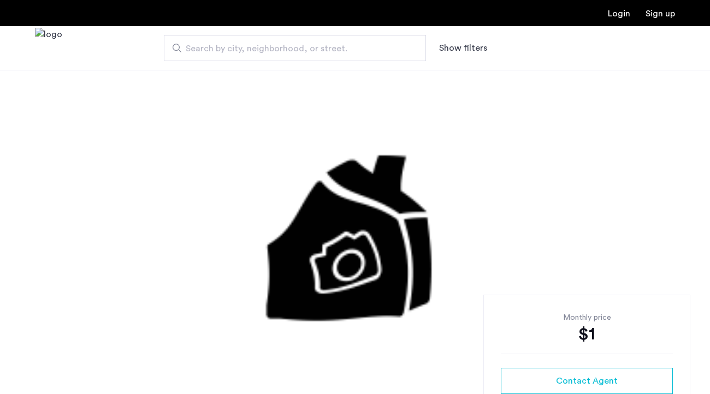 This screenshot has width=710, height=394. What do you see at coordinates (291, 49) in the screenshot?
I see `span: Search by city, neighborhood, or street.` at bounding box center [291, 49].